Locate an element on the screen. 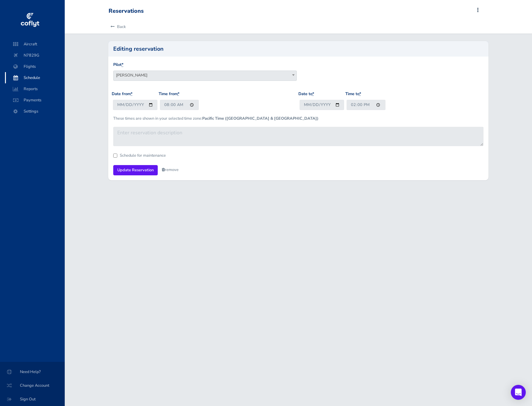 Image resolution: width=532 pixels, height=406 pixels. div: Reservations is located at coordinates (126, 11).